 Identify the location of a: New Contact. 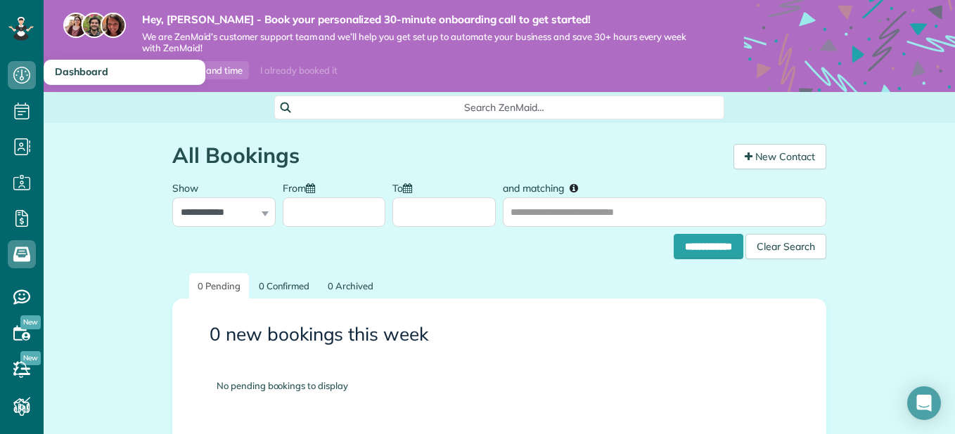
(780, 157).